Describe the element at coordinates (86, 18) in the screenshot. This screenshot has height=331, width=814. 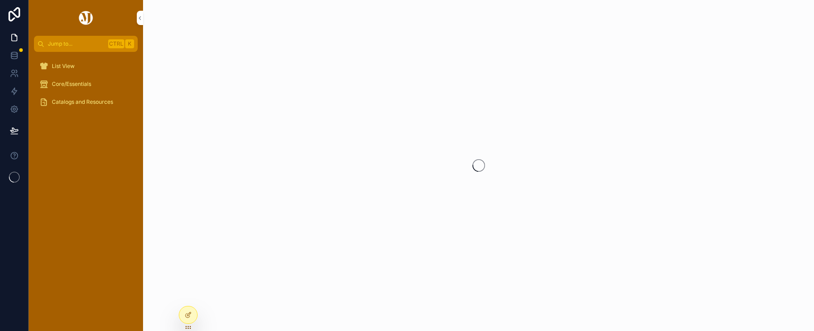
I see `img: App logo` at that location.